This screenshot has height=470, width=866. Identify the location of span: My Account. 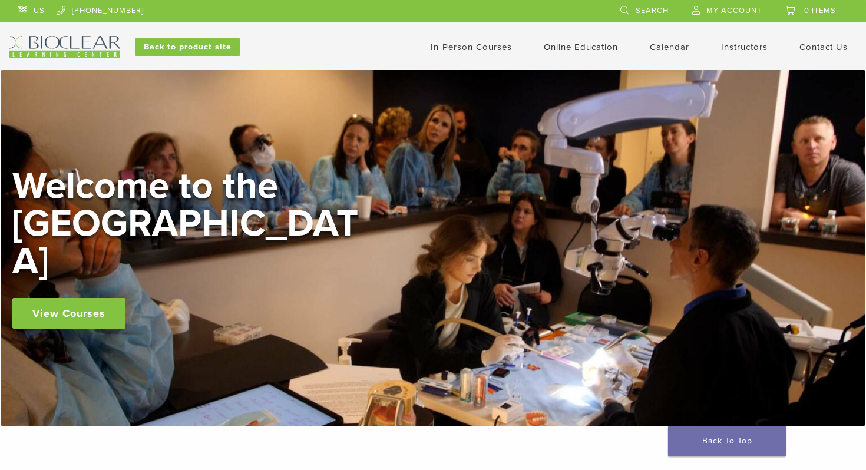
(734, 11).